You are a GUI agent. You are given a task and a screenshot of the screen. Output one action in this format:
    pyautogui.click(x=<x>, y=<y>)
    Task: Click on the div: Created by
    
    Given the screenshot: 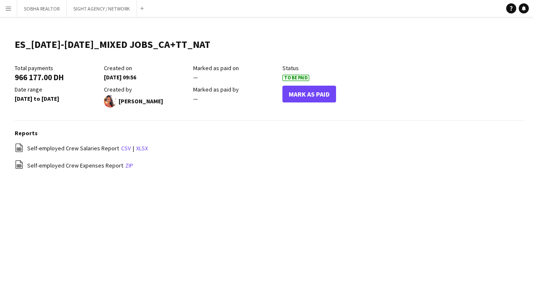 What is the action you would take?
    pyautogui.click(x=146, y=89)
    